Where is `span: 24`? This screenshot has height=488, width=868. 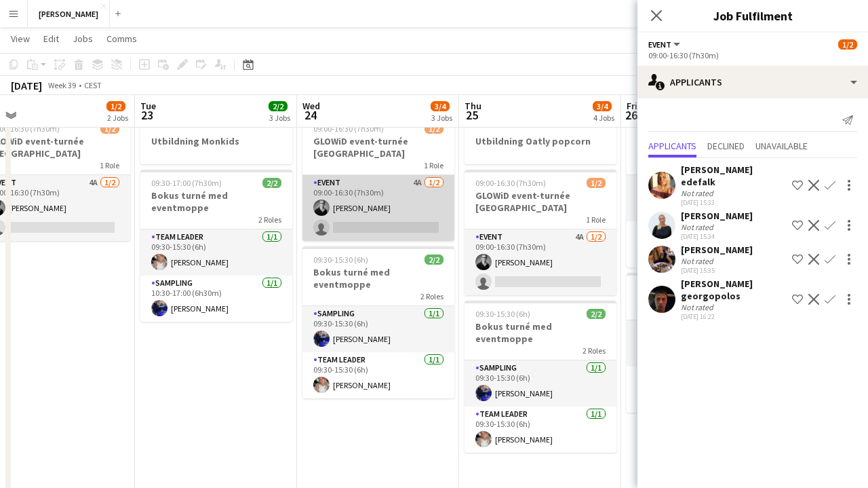
span: 24 is located at coordinates (310, 114).